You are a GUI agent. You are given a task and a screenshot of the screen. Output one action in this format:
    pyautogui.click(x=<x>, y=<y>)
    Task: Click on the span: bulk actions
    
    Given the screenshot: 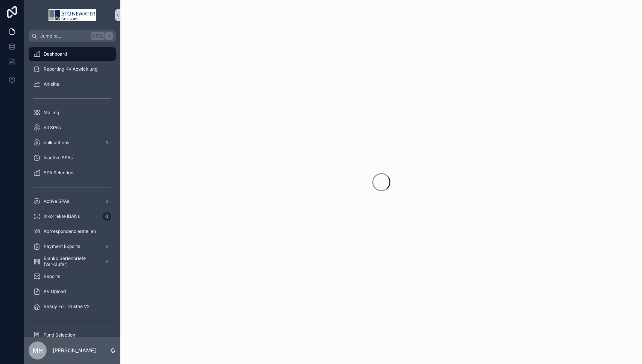 What is the action you would take?
    pyautogui.click(x=56, y=143)
    